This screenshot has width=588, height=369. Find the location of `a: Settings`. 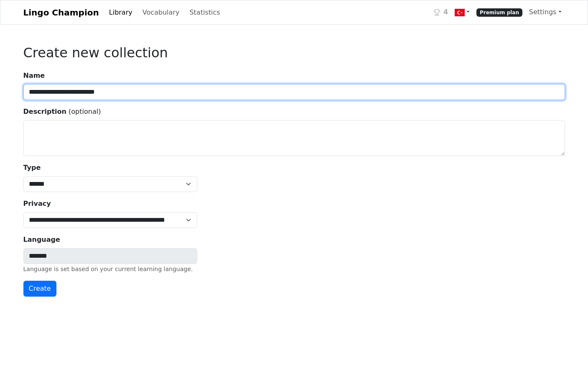

a: Settings is located at coordinates (545, 12).